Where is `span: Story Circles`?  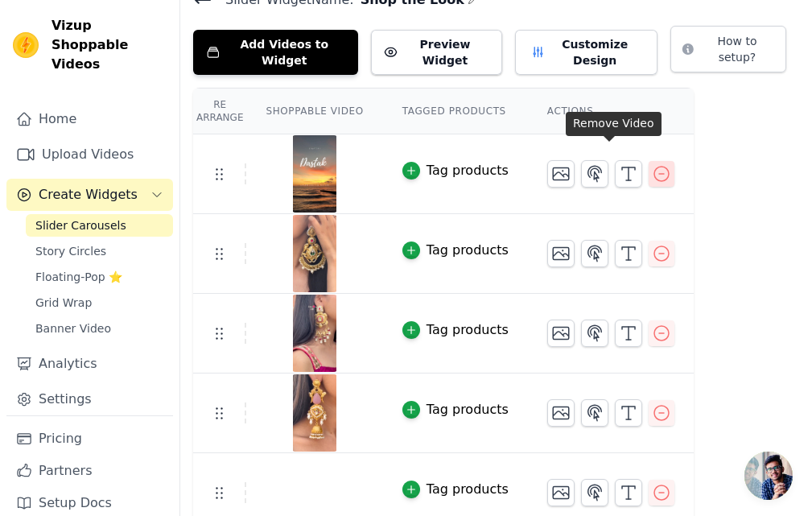 span: Story Circles is located at coordinates (71, 251).